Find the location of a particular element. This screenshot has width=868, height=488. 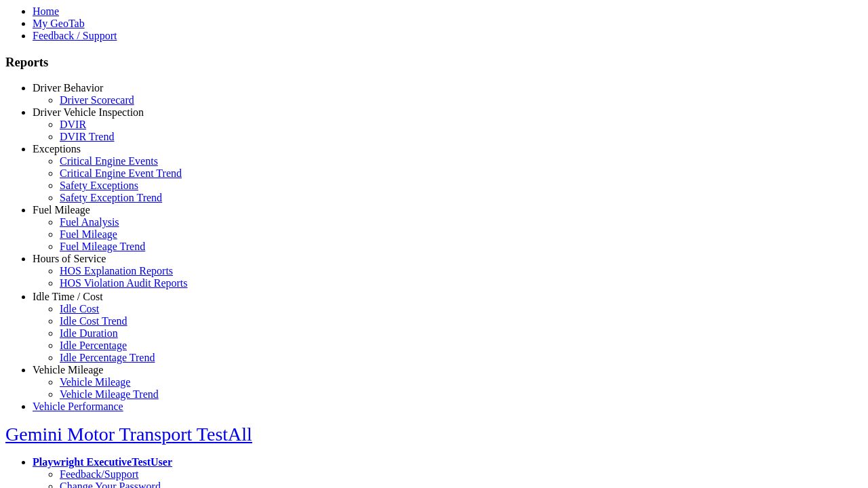

a: My GeoTab is located at coordinates (58, 23).